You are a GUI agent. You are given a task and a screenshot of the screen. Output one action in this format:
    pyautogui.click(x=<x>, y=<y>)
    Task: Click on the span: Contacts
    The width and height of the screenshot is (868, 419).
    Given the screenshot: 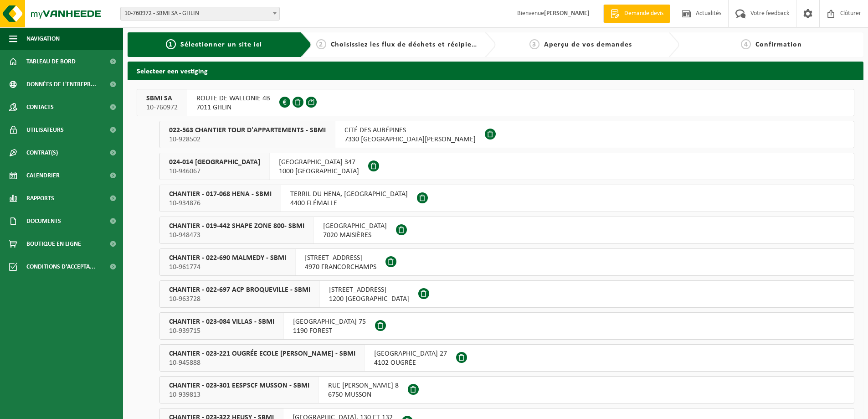 What is the action you would take?
    pyautogui.click(x=40, y=107)
    